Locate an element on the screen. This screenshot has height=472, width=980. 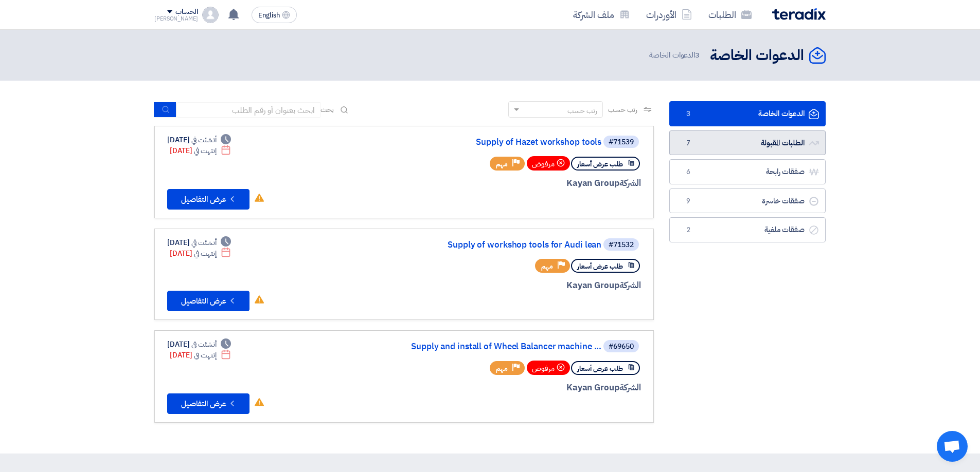
a: Supply and install of Wheel Balancer machine ... is located at coordinates (498, 347).